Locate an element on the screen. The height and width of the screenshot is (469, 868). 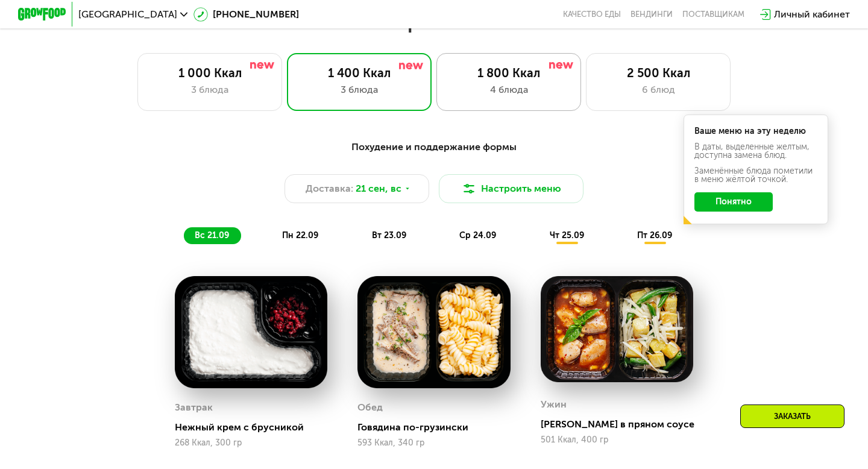
button: Настроить меню is located at coordinates (511, 189).